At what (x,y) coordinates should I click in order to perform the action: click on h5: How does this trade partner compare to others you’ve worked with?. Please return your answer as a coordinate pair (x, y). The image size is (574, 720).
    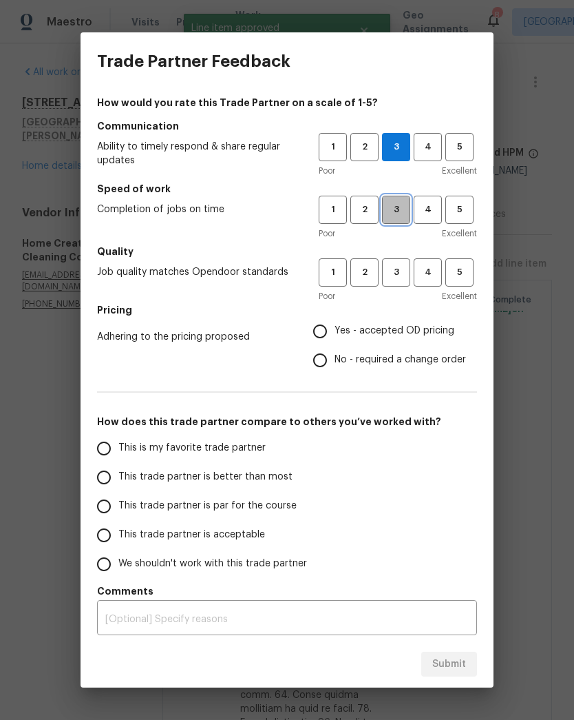
    Looking at the image, I should click on (287, 421).